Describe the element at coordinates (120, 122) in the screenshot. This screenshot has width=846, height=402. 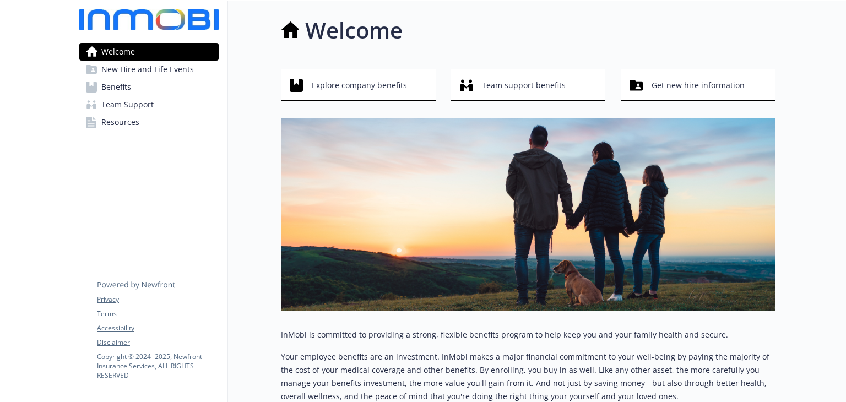
I see `span: Resources` at that location.